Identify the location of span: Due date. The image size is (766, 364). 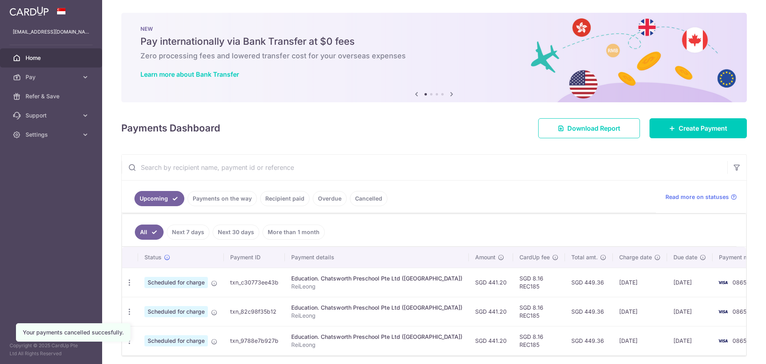
(686, 257).